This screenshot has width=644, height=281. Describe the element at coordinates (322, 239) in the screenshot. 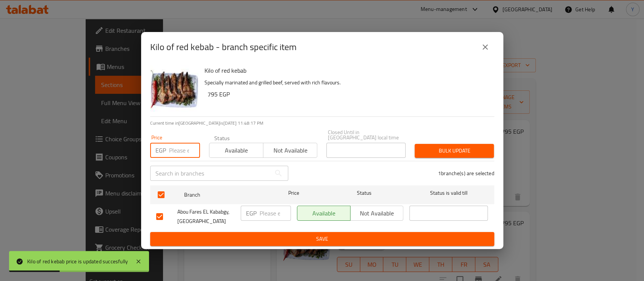

I see `span: Save` at that location.